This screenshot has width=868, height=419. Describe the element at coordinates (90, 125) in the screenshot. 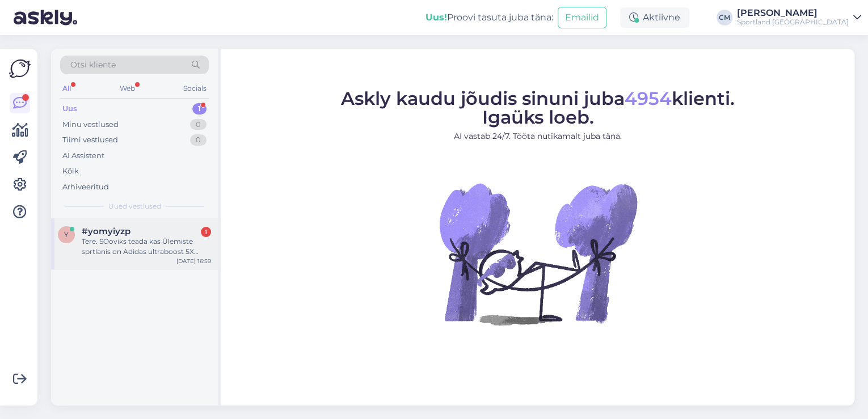

I see `div: Minu vestlused` at that location.